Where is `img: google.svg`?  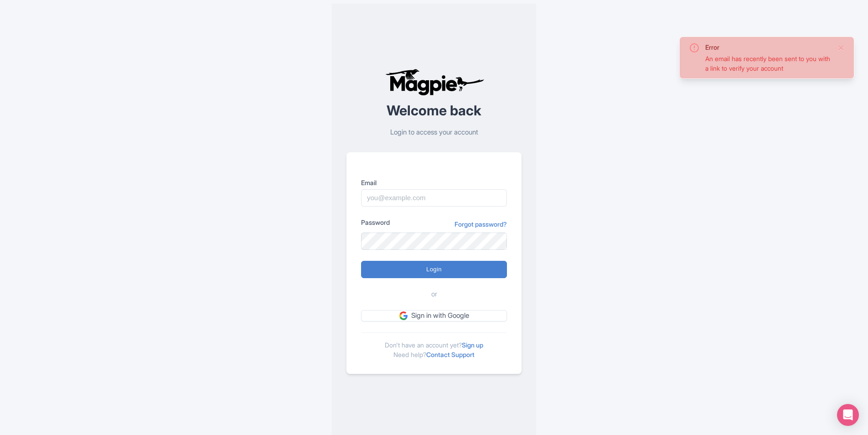 img: google.svg is located at coordinates (404, 315).